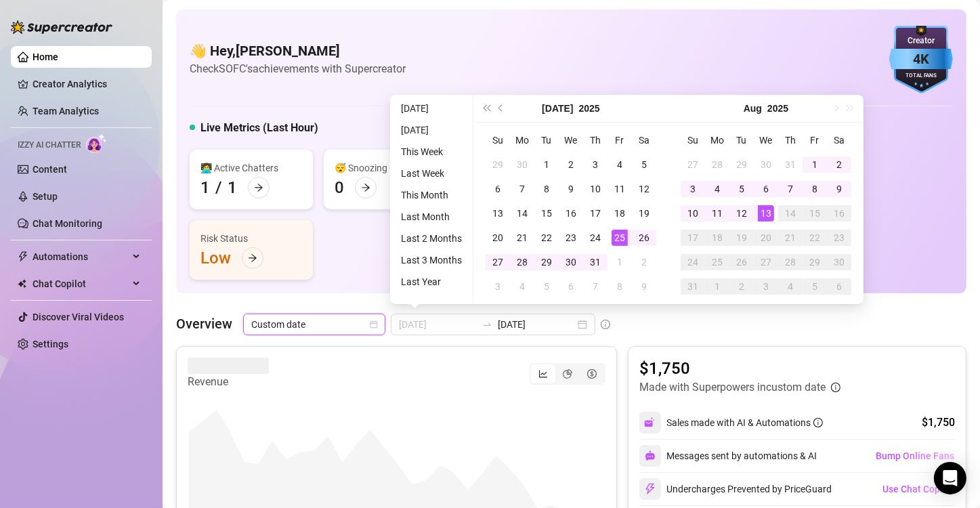 This screenshot has height=508, width=980. What do you see at coordinates (620, 214) in the screenshot?
I see `td: 2025-07-18` at bounding box center [620, 214].